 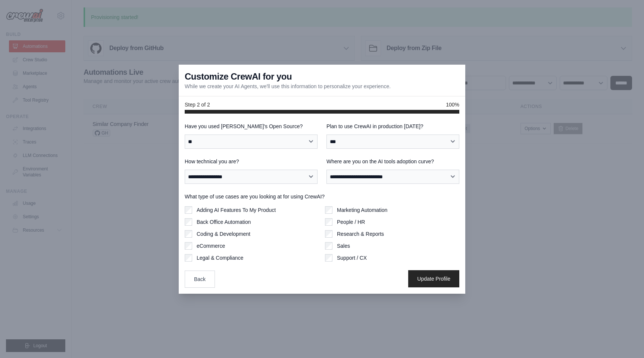 I want to click on label: Coding & Development, so click(x=224, y=234).